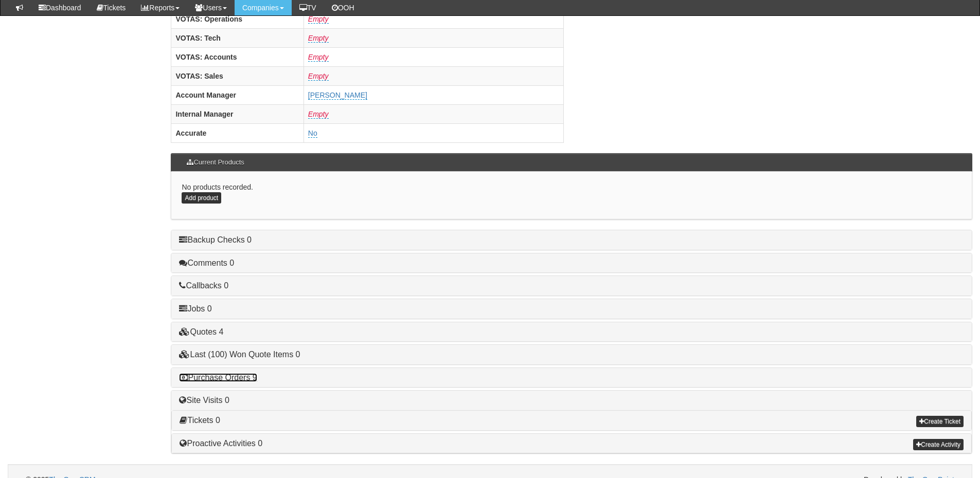 This screenshot has width=980, height=478. I want to click on th: VOTAS: Tech, so click(237, 38).